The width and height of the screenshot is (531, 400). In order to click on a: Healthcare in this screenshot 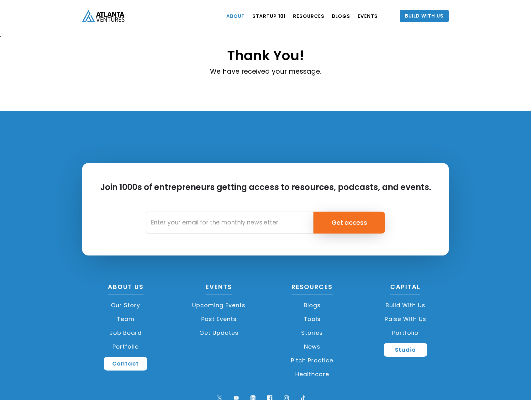, I will do `click(312, 375)`.